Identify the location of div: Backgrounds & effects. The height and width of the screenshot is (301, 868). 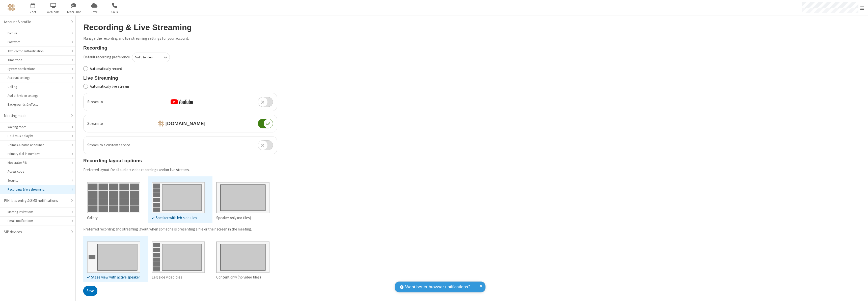
(37, 104).